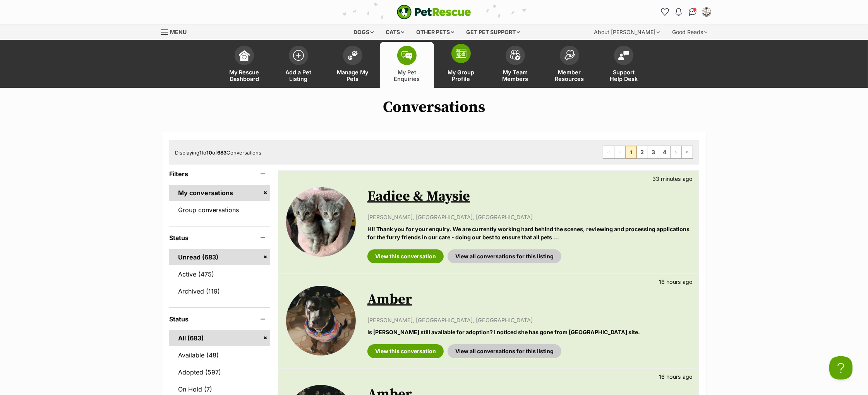 This screenshot has width=868, height=395. I want to click on a: Active (475), so click(220, 274).